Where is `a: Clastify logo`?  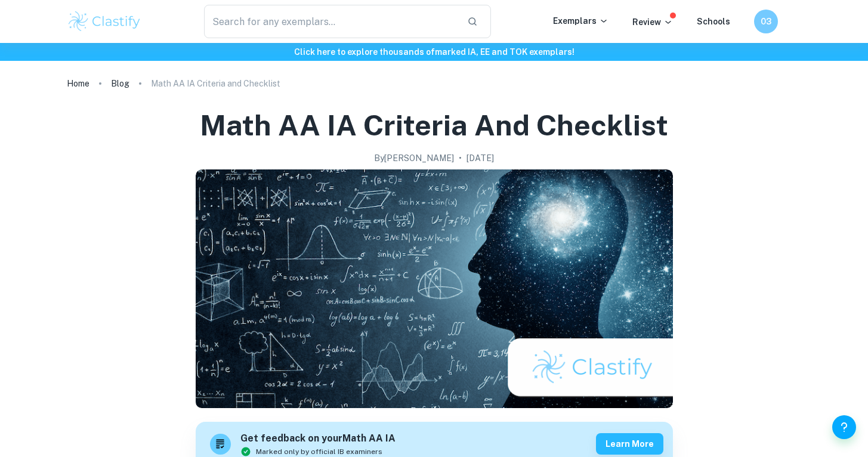
a: Clastify logo is located at coordinates (104, 21).